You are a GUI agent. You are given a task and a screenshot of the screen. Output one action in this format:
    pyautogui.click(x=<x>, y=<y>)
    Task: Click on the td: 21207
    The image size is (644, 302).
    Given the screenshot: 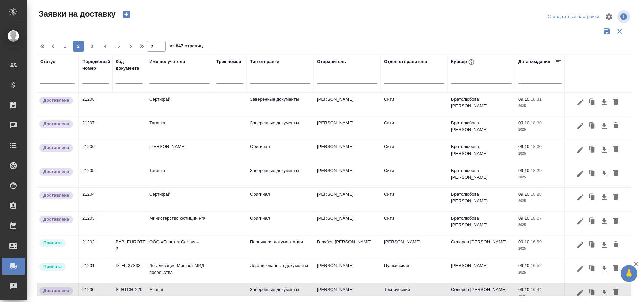 What is the action you would take?
    pyautogui.click(x=95, y=128)
    